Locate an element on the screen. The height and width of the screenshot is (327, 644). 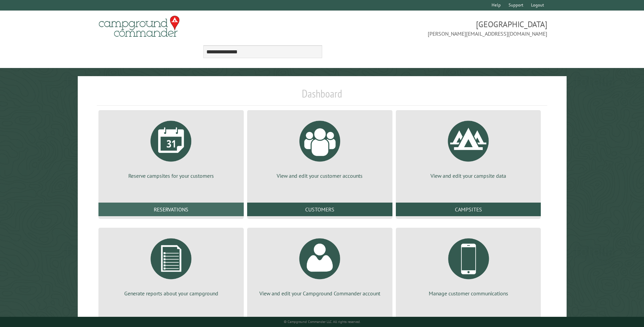
p: View and edit your campsite data is located at coordinates (468, 176).